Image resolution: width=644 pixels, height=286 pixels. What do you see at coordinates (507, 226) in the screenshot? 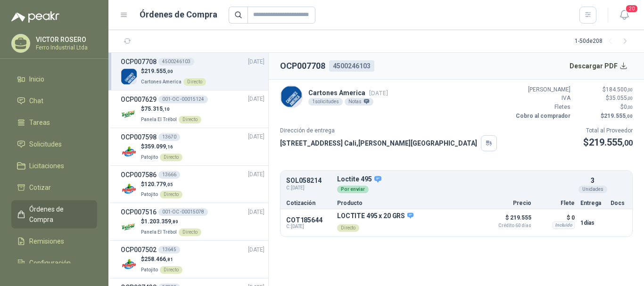
I see `span: Crédito 60 días` at bounding box center [507, 226].